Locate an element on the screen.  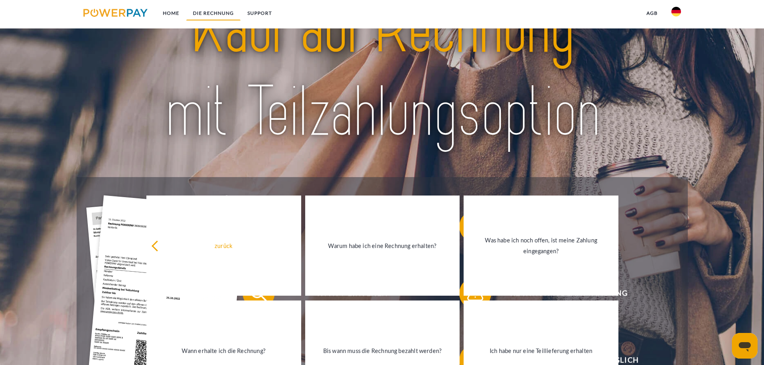
div: Warum habe ich eine Rechnung erhalten? is located at coordinates (383, 246).